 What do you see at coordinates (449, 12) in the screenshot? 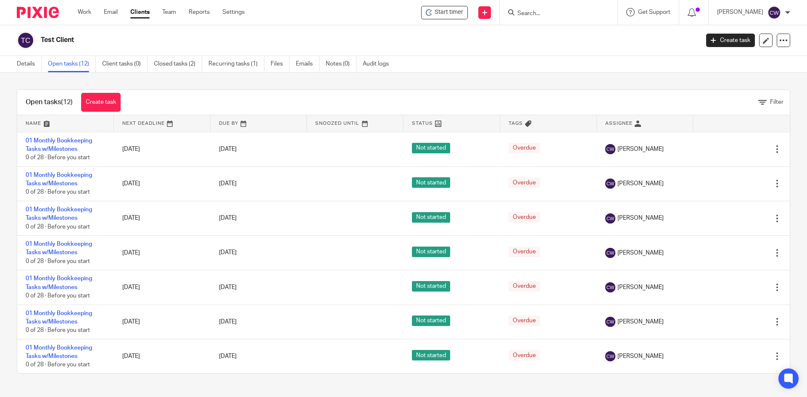
I see `span: Start timer` at bounding box center [449, 12].